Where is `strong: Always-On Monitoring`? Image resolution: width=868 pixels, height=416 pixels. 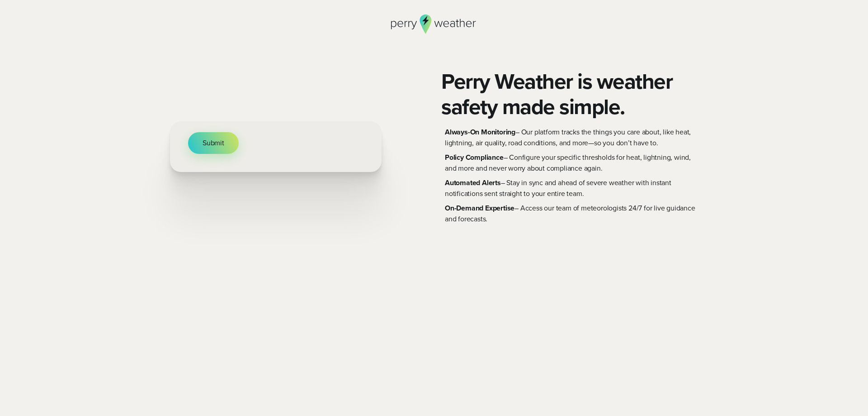
strong: Always-On Monitoring is located at coordinates (480, 131).